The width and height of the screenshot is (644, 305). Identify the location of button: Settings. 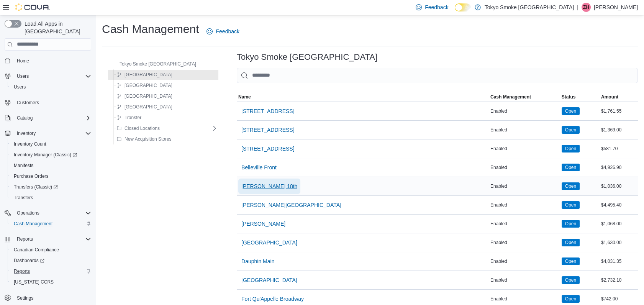
(48, 297).